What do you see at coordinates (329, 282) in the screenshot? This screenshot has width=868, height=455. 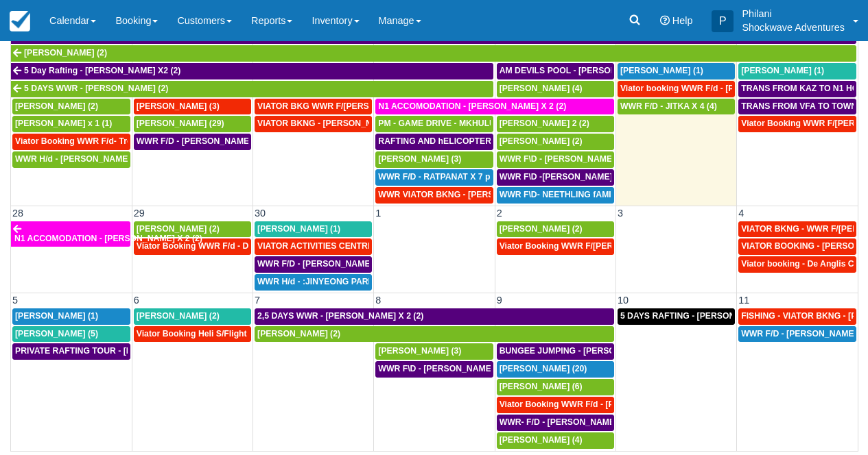 I see `span: WWR H/d - :JINYEONG PARK X 4 (4)` at bounding box center [329, 282].